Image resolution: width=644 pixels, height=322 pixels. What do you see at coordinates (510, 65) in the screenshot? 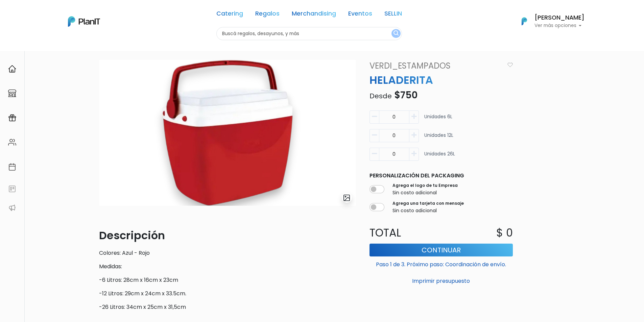
I see `img: heart_icon` at bounding box center [510, 65].